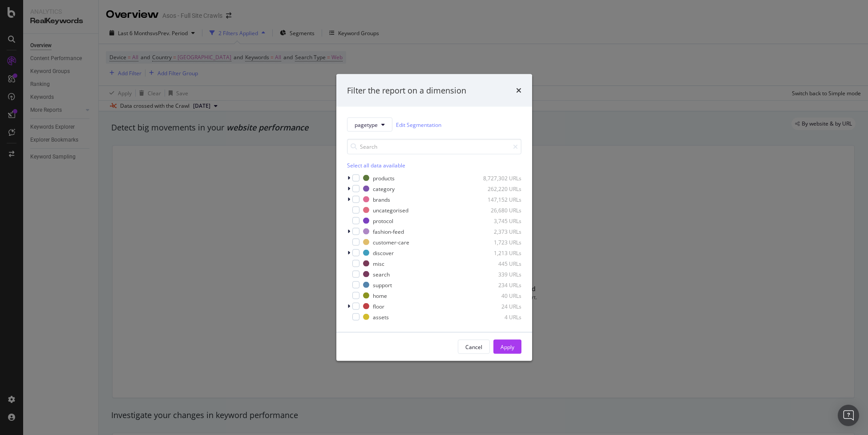 The image size is (868, 435). What do you see at coordinates (381, 317) in the screenshot?
I see `div: assets` at bounding box center [381, 317].